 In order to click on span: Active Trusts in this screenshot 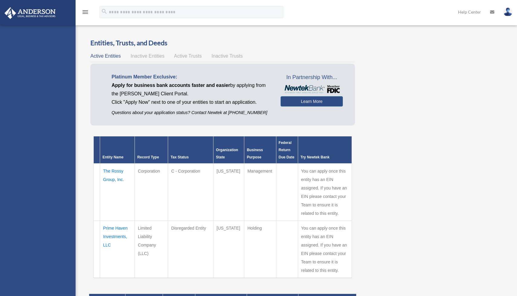, I will do `click(188, 56)`.